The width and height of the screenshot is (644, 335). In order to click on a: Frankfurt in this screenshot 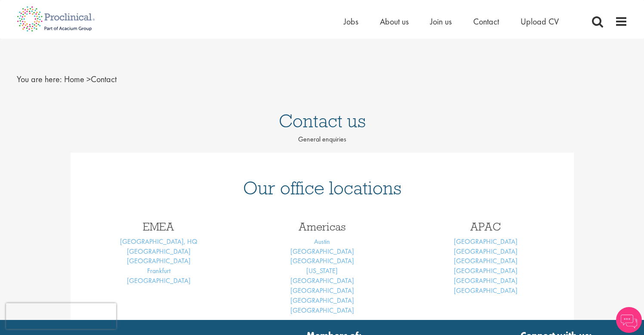, I will do `click(159, 270)`.